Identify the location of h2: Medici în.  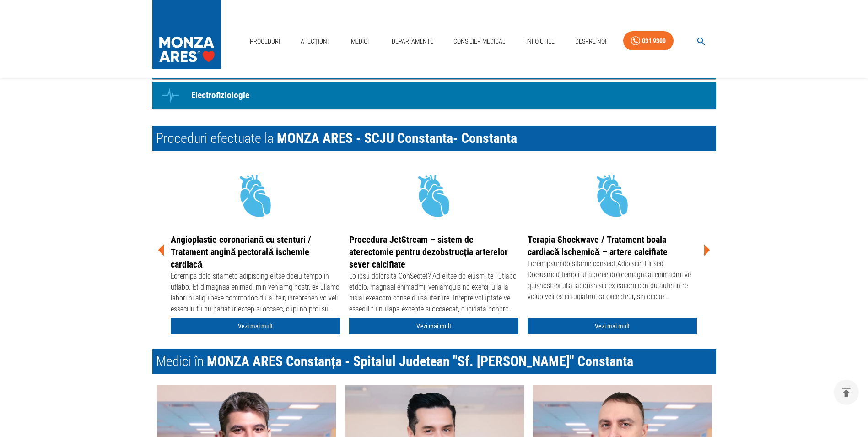
(434, 361).